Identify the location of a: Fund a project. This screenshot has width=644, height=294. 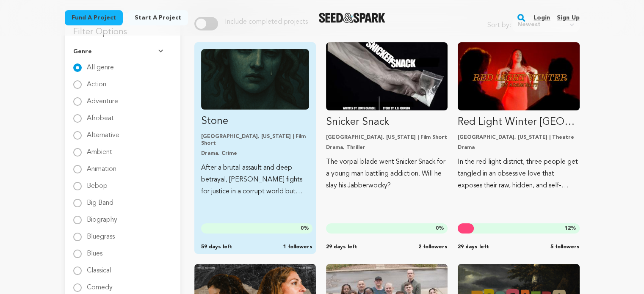
(94, 18).